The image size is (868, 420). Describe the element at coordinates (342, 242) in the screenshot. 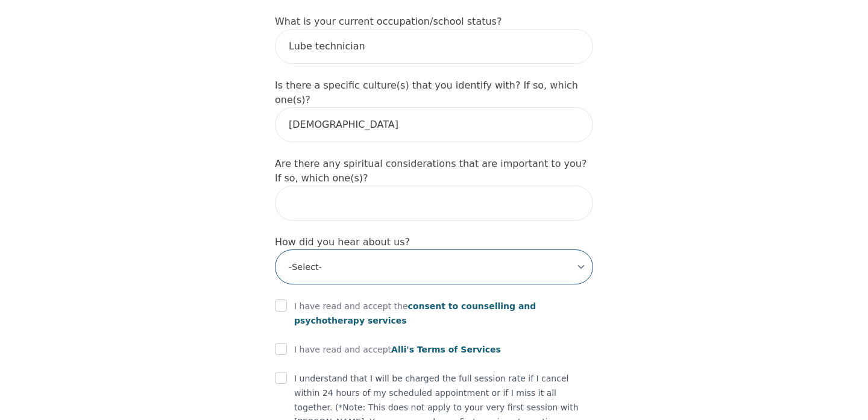

I see `label: How did you hear about us?` at that location.